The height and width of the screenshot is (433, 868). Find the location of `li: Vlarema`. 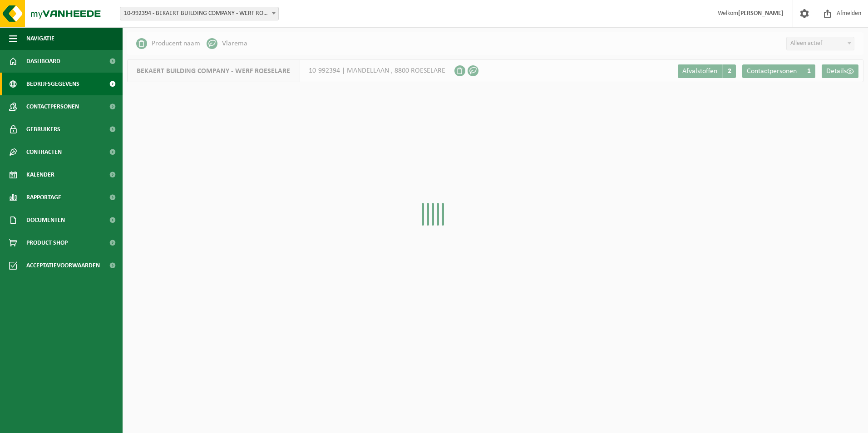

li: Vlarema is located at coordinates (227, 44).